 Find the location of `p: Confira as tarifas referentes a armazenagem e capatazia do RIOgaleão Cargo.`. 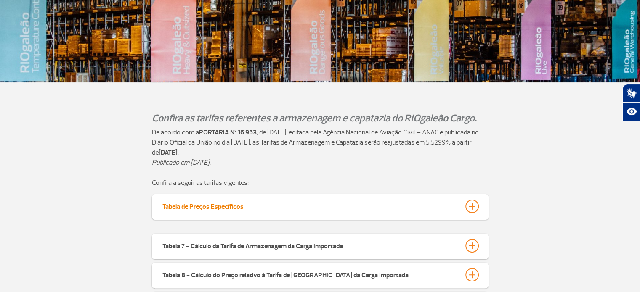

p: Confira as tarifas referentes a armazenagem e capatazia do RIOgaleão Cargo. is located at coordinates (320, 118).